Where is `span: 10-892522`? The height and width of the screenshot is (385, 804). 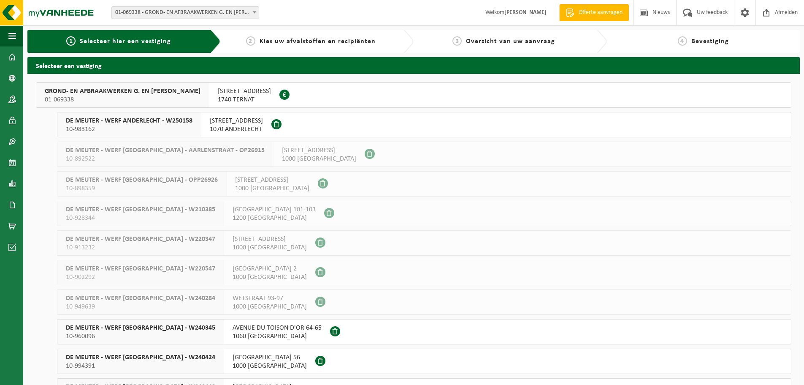
span: 10-892522 is located at coordinates (165, 159).